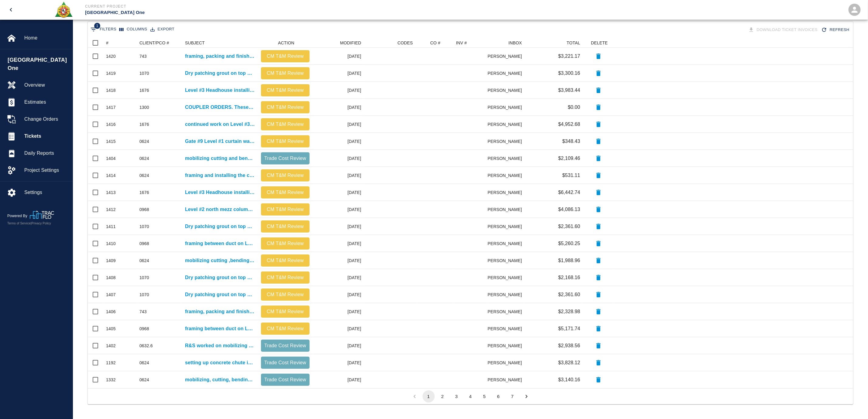 The width and height of the screenshot is (868, 419). I want to click on div: INBOX, so click(507, 43).